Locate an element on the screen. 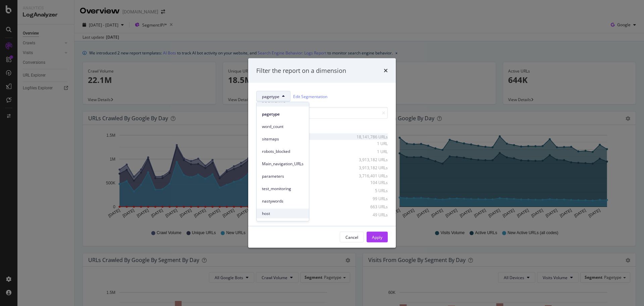 The image size is (644, 306). a: Edit Segmentation is located at coordinates (310, 96).